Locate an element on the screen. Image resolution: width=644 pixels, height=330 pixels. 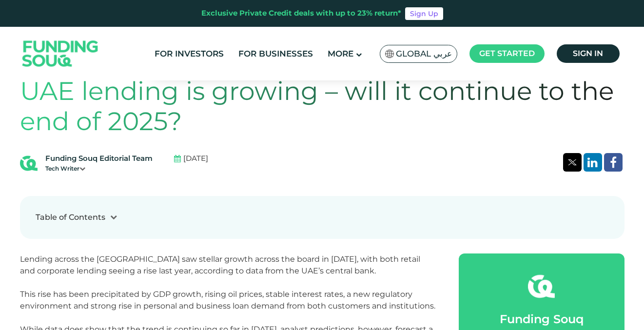
div: Tech Writer is located at coordinates (99, 169).